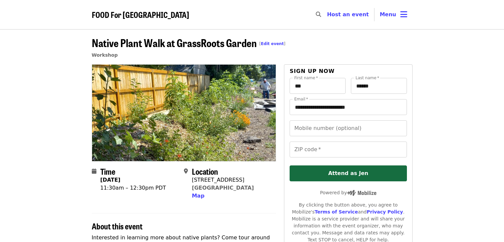 The image size is (504, 242). Describe the element at coordinates (318, 14) in the screenshot. I see `i: search icon` at that location.